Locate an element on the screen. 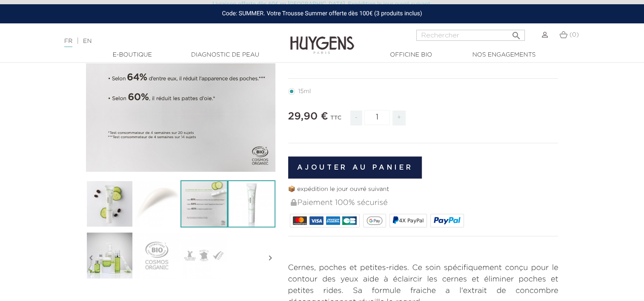  span: 29,90 € is located at coordinates (308, 117).